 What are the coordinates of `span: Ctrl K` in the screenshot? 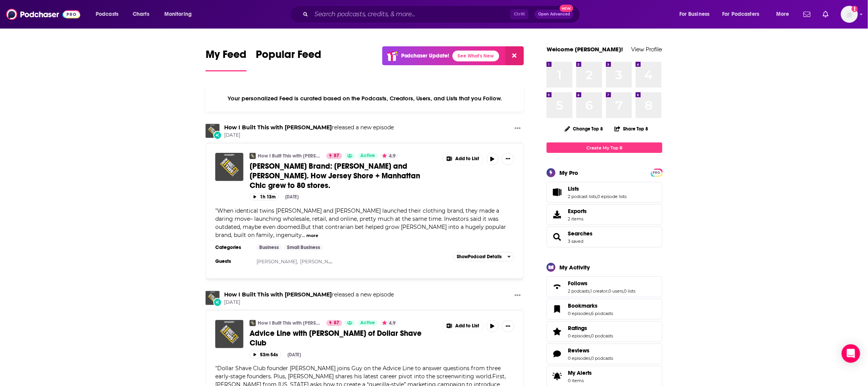 It's located at (519, 14).